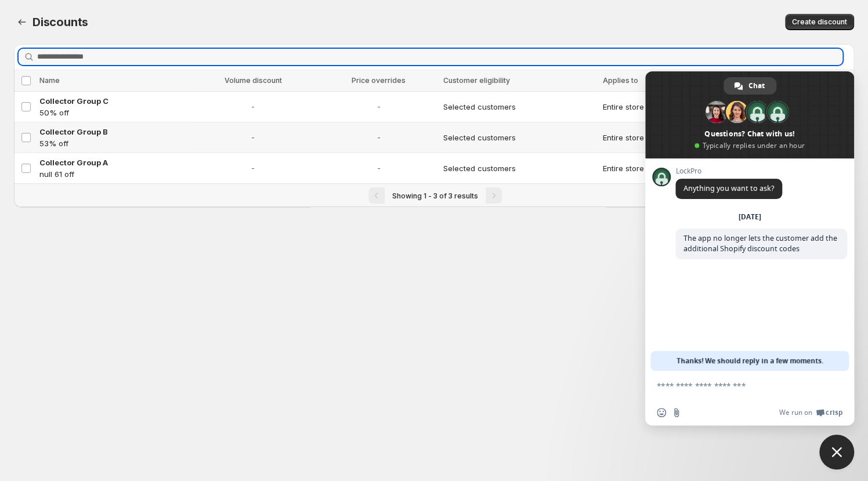 This screenshot has height=481, width=868. What do you see at coordinates (819, 22) in the screenshot?
I see `button: Create discount` at bounding box center [819, 22].